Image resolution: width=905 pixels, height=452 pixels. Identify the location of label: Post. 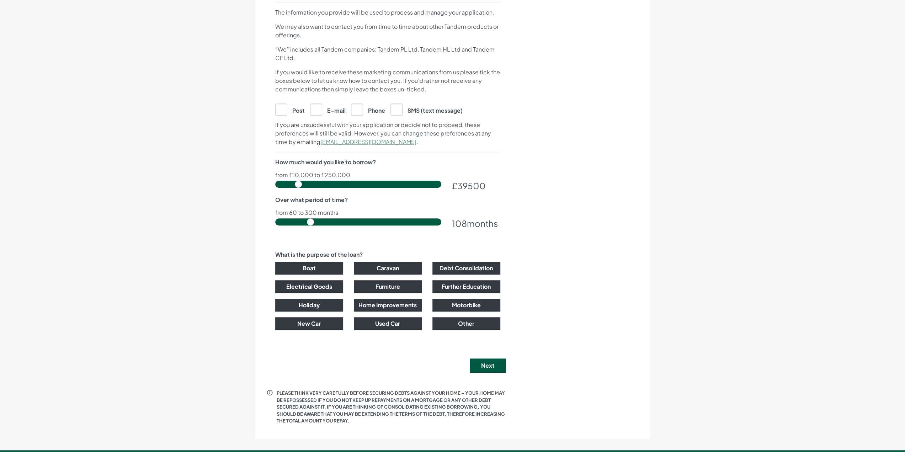
(290, 109).